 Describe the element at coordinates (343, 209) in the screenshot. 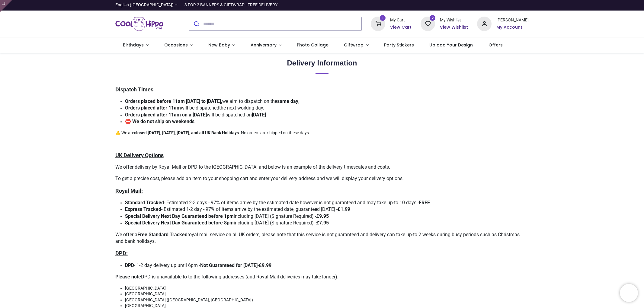

I see `strong: £1.99` at that location.